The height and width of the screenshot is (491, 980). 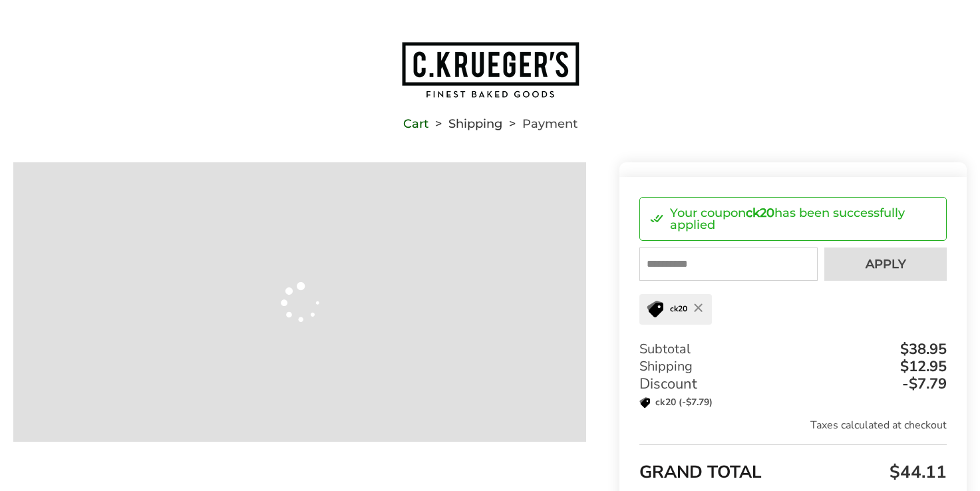 I want to click on div: Discount, so click(x=793, y=384).